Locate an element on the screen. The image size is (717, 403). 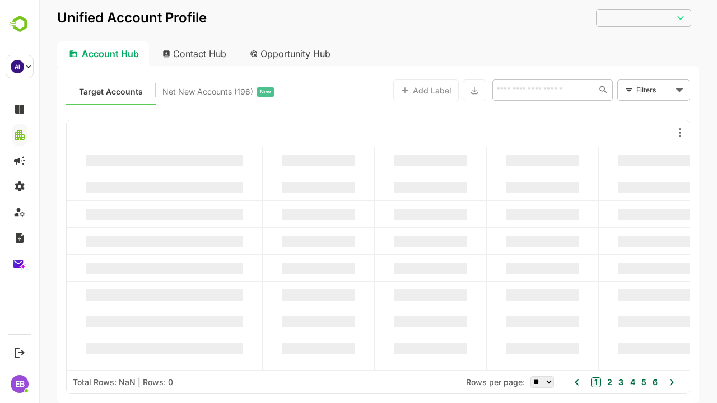
div: Newly surfaced ICP-fit accounts from Intent, Website, LinkedIn, and other engagement signals. is located at coordinates (179, 92).